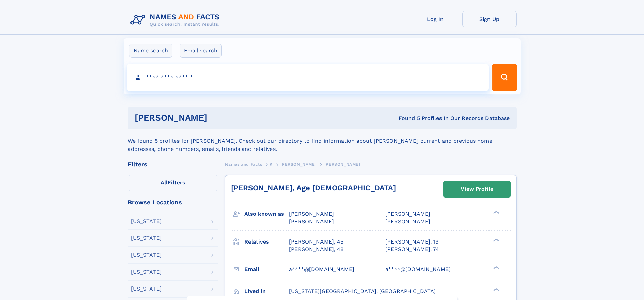  What do you see at coordinates (477, 189) in the screenshot?
I see `a: View Profile` at bounding box center [477, 189].